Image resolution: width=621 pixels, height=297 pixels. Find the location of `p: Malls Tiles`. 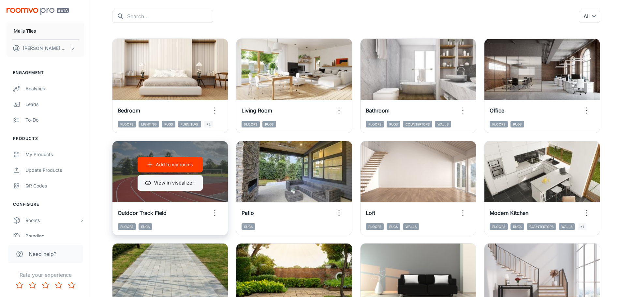

p: Malls Tiles is located at coordinates (25, 31).